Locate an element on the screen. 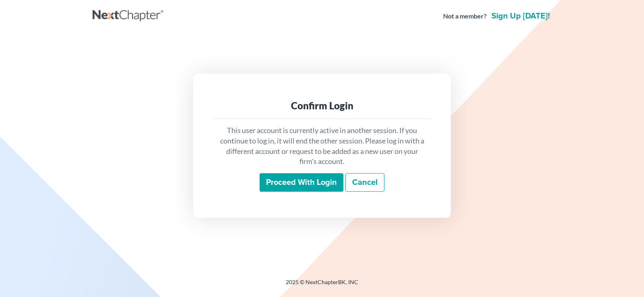 Image resolution: width=644 pixels, height=297 pixels. div: Confirm Login is located at coordinates (322, 106).